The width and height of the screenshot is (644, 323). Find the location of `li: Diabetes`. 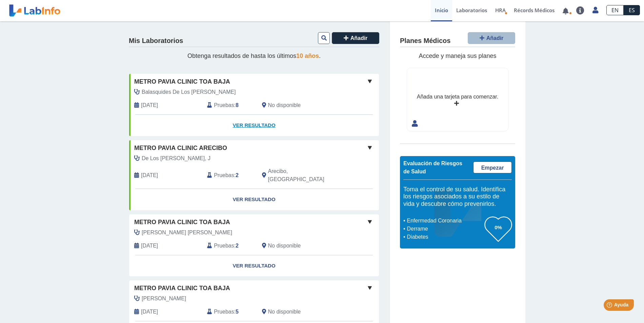

li: Diabetes is located at coordinates (444, 237).